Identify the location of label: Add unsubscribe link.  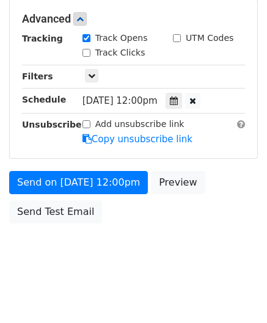
(140, 124).